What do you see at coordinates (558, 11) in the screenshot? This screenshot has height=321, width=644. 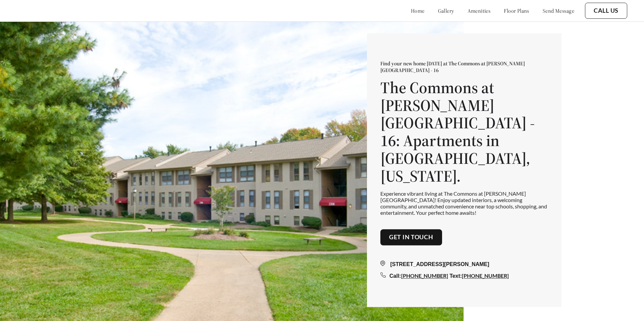 I see `a: send message` at bounding box center [558, 11].